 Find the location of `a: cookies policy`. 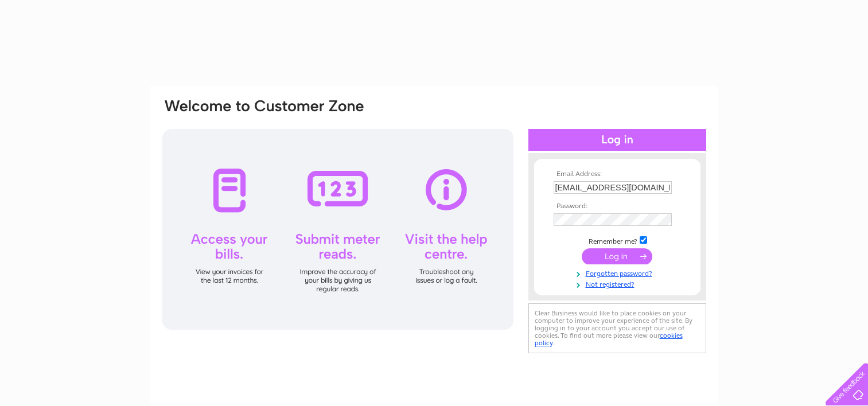

a: cookies policy is located at coordinates (609, 339).